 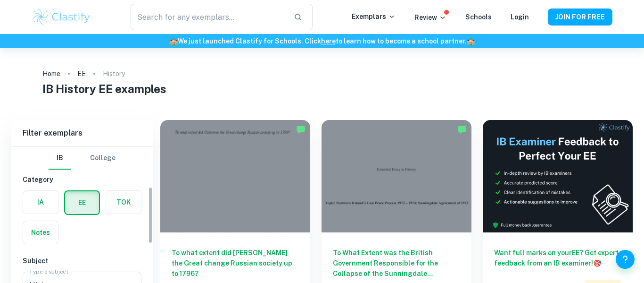 I want to click on a: Login, so click(x=519, y=17).